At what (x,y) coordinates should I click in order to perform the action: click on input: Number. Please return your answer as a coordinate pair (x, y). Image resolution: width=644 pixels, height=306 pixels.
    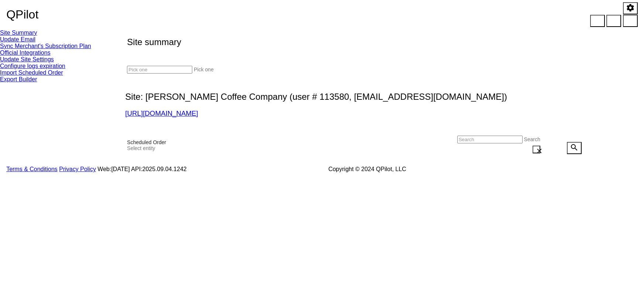
    Looking at the image, I should click on (159, 69).